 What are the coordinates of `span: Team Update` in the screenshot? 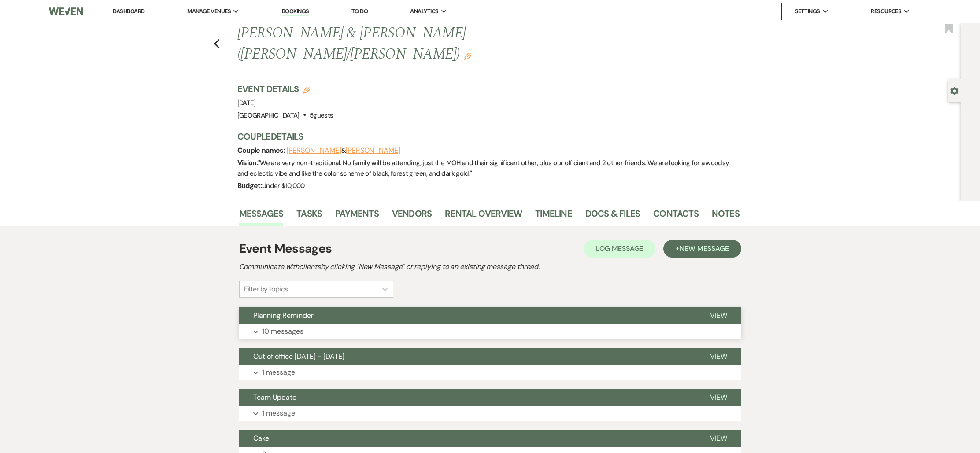 It's located at (275, 397).